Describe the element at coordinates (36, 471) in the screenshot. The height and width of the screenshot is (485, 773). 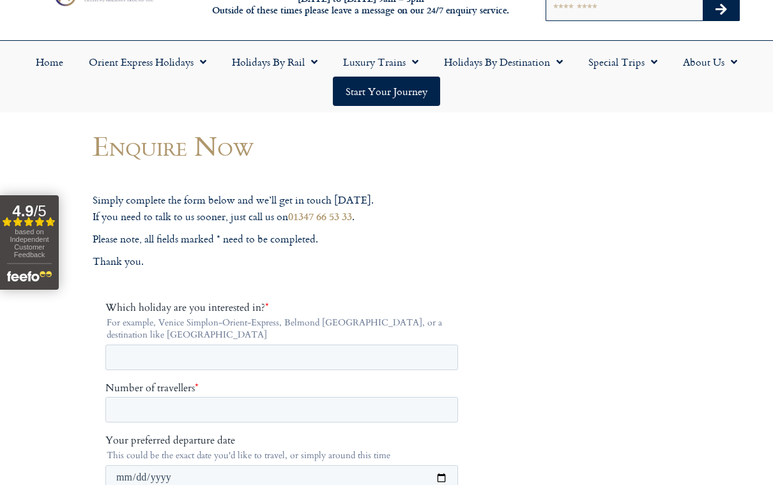
I see `span: By email` at that location.